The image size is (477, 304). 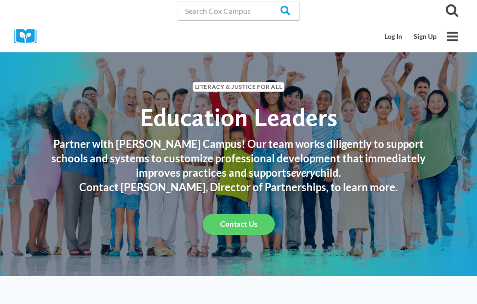 I want to click on nav: Secondary Mobile Navigation, so click(x=410, y=37).